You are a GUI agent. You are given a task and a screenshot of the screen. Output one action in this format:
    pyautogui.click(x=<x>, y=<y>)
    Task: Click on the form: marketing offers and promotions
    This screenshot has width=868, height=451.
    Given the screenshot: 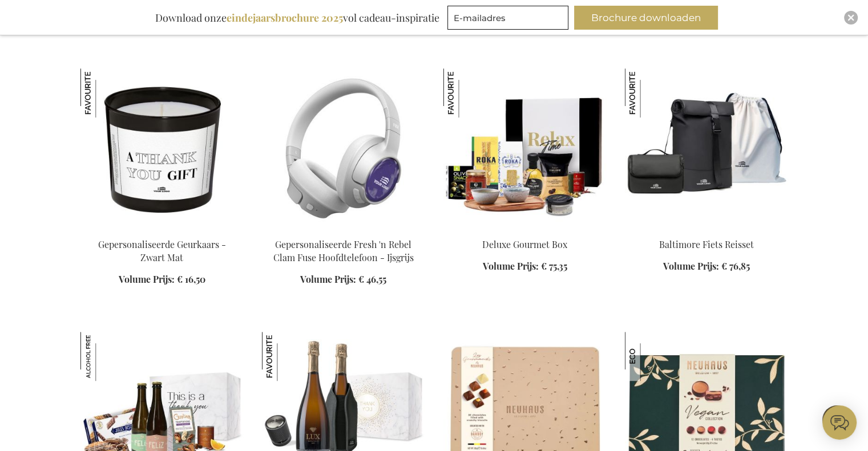 What is the action you would take?
    pyautogui.click(x=510, y=20)
    